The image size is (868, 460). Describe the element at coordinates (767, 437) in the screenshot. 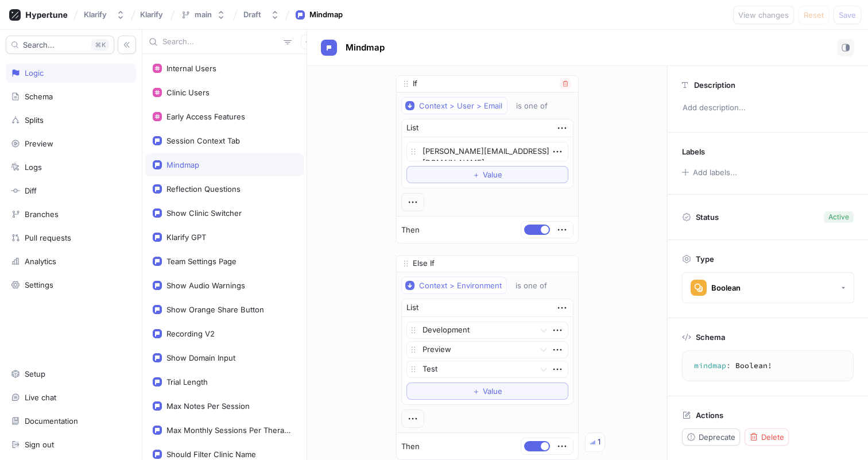

I see `button: Delete` at that location.